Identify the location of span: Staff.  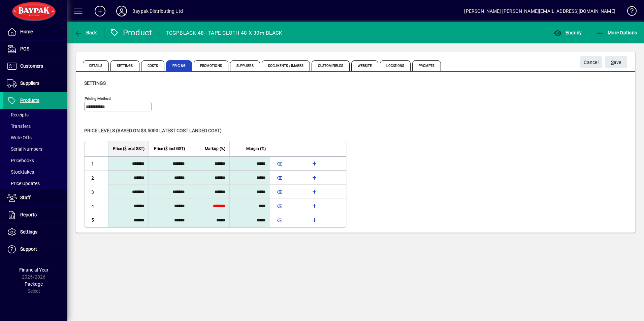
(25, 198).